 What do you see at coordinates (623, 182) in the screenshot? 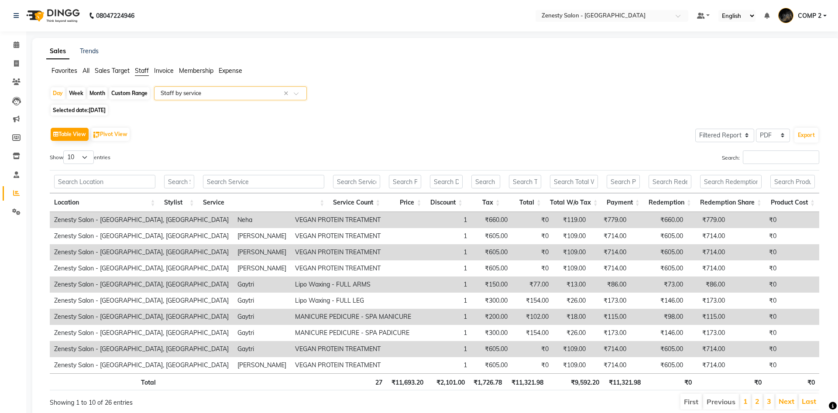
I see `input: Search Payment` at bounding box center [623, 182].